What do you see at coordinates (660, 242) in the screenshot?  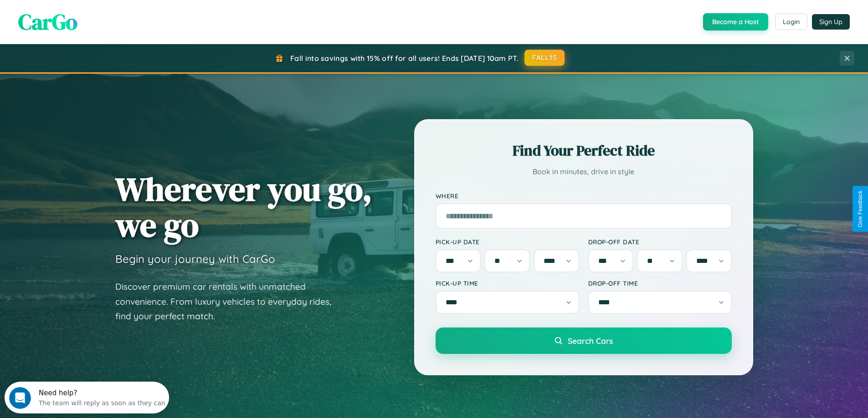 I see `label: Drop-off Date` at bounding box center [660, 242].